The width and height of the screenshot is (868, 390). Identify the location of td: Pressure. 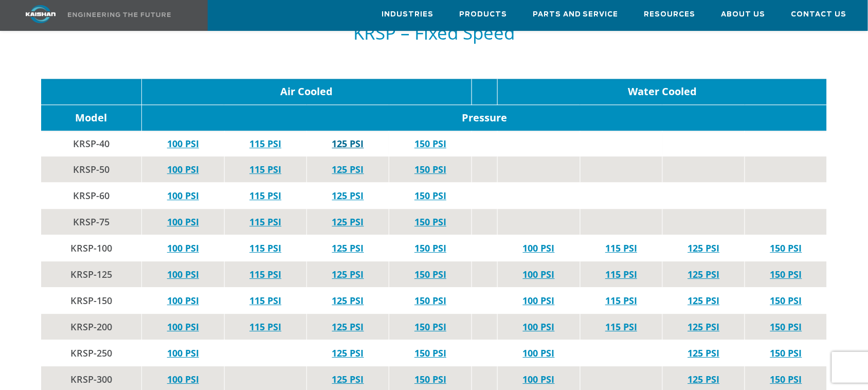
(484, 118).